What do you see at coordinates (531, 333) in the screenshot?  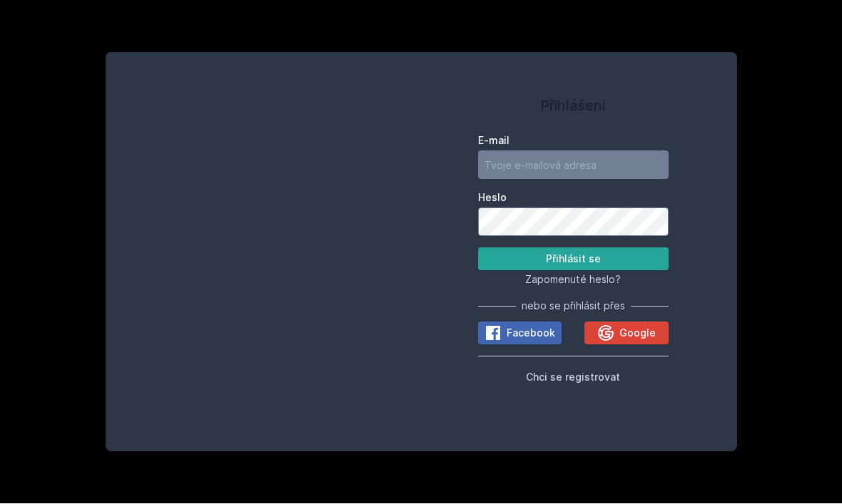 I see `span: Facebook` at bounding box center [531, 333].